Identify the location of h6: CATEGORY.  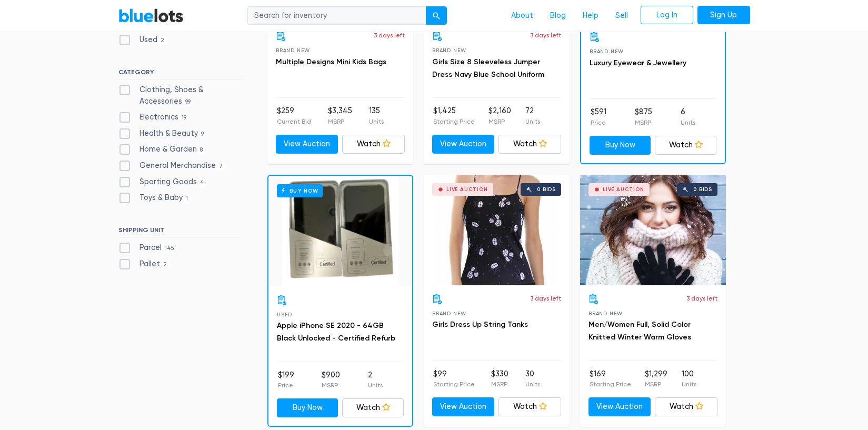
(181, 74).